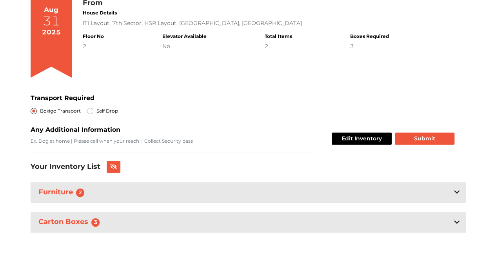 The width and height of the screenshot is (496, 260). Describe the element at coordinates (62, 98) in the screenshot. I see `b: Transport Required` at that location.